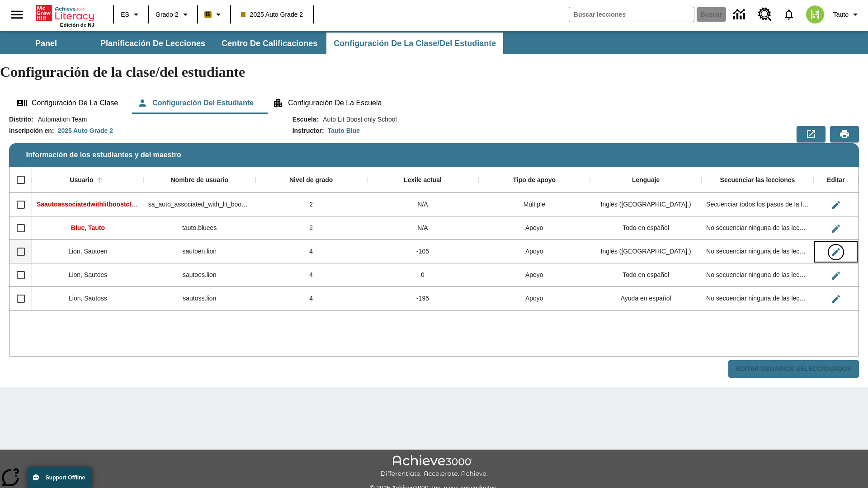  Describe the element at coordinates (46, 43) in the screenshot. I see `button: Panel` at that location.